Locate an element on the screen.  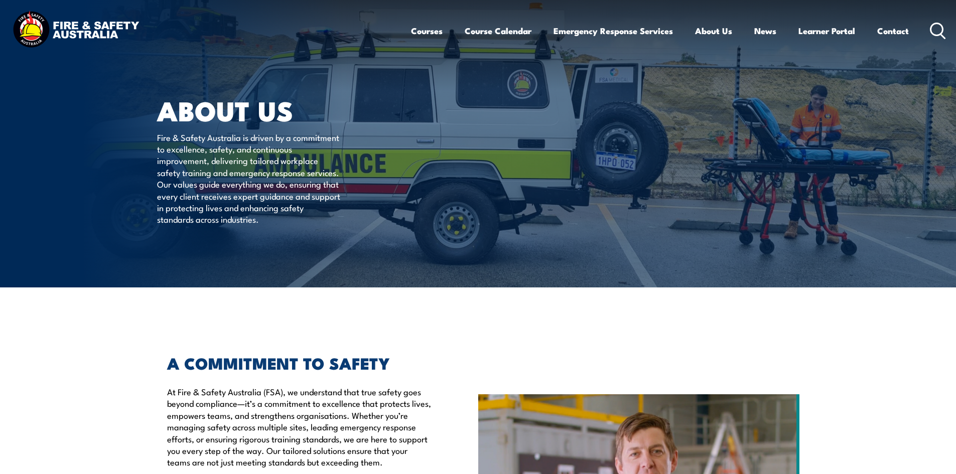
p: Fire & Safety Australia is driven by a commitment to excellence, safety, and continuous improveme... is located at coordinates (248, 178).